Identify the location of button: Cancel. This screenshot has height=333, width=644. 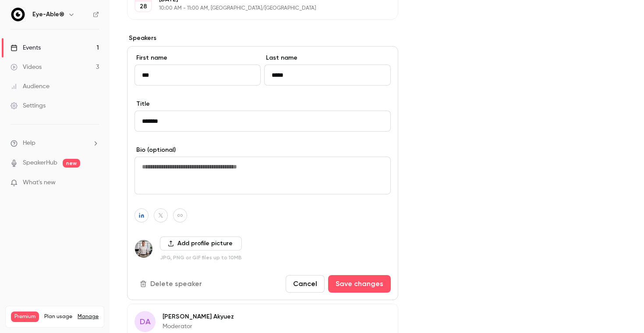
(305, 284).